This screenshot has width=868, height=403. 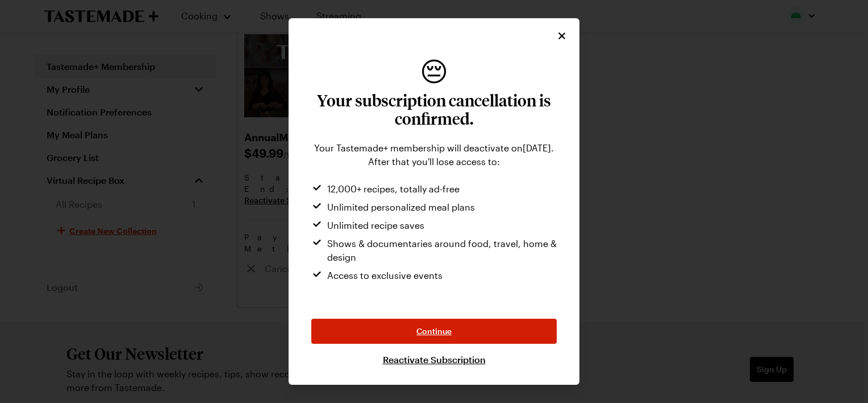 What do you see at coordinates (376, 225) in the screenshot?
I see `span: Unlimited recipe saves` at bounding box center [376, 225].